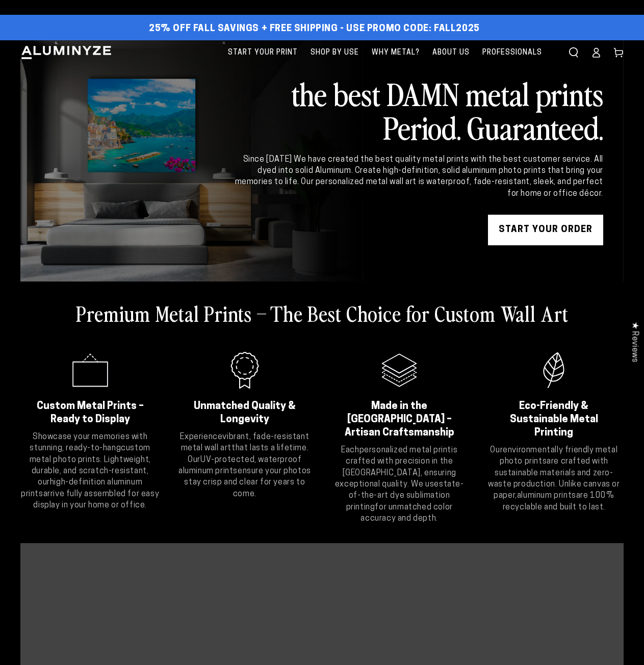  Describe the element at coordinates (334, 53) in the screenshot. I see `a: Shop By Use` at that location.